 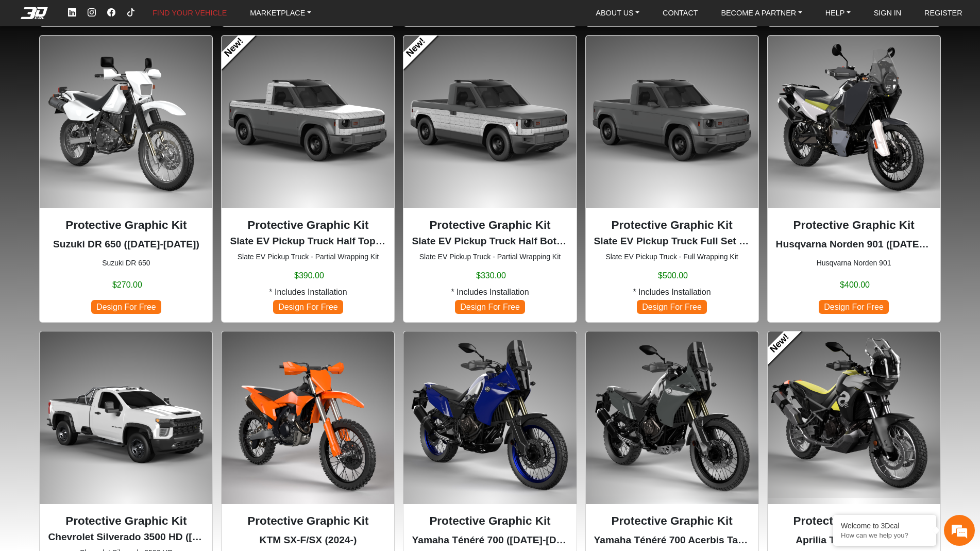 What do you see at coordinates (126, 244) in the screenshot?
I see `p: Suzuki DR 650 (1996-2024)` at bounding box center [126, 244].